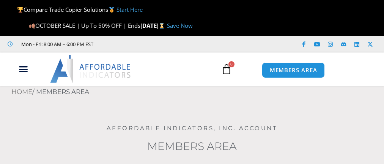 This screenshot has width=384, height=164. What do you see at coordinates (192, 128) in the screenshot?
I see `a: Affordable Indicators, Inc. Account` at bounding box center [192, 128].